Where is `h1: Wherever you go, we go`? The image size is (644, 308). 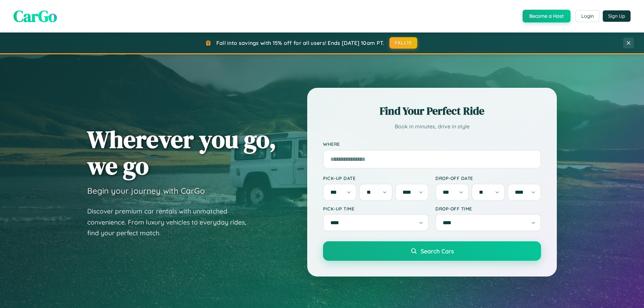
h1: Wherever you go, we go is located at coordinates (182, 152).